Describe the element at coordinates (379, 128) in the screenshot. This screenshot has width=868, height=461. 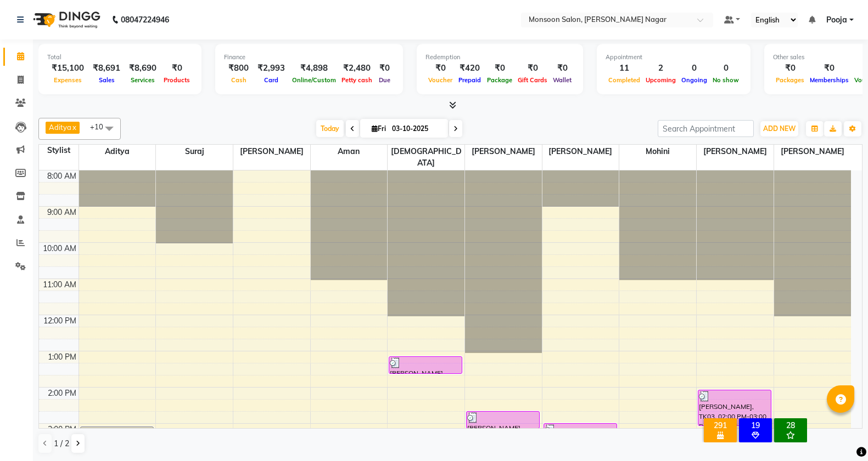
I see `span: Fri` at that location.